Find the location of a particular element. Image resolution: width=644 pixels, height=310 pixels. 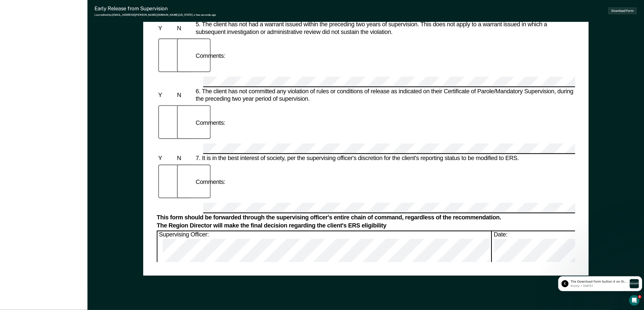

div: Profile image for Krysty is located at coordinates (8, 16).